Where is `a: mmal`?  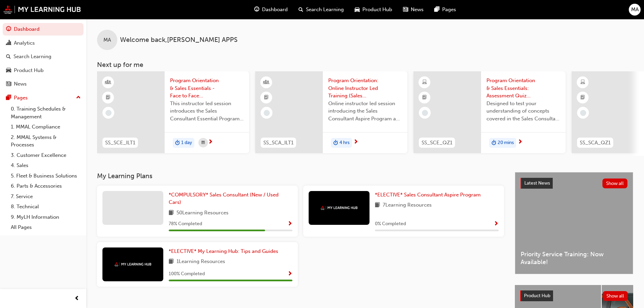 a: mmal is located at coordinates (42, 10).